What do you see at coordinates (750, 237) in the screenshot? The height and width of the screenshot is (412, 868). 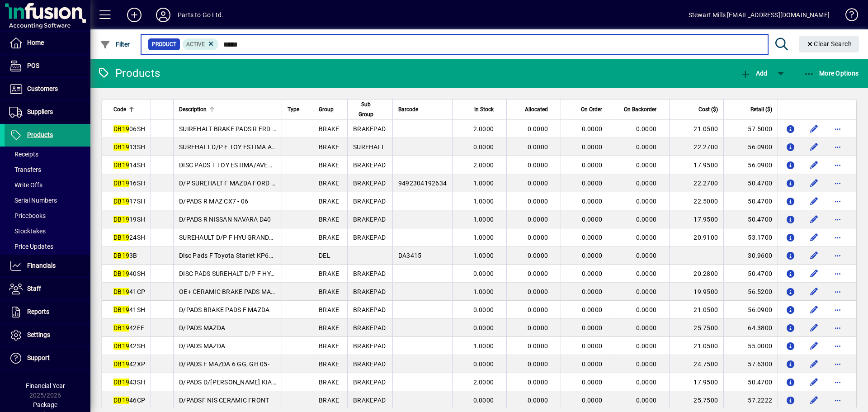 I see `td: 53.1700` at bounding box center [750, 237].